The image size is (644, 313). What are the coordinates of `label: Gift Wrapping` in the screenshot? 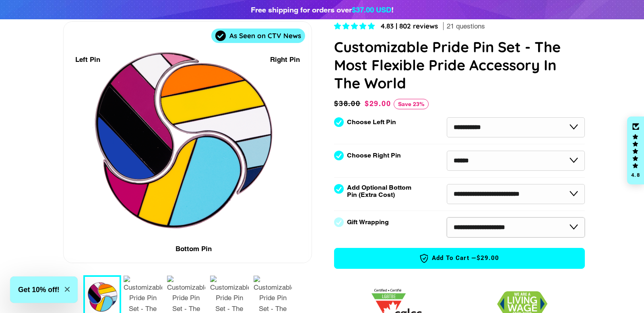 It's located at (368, 222).